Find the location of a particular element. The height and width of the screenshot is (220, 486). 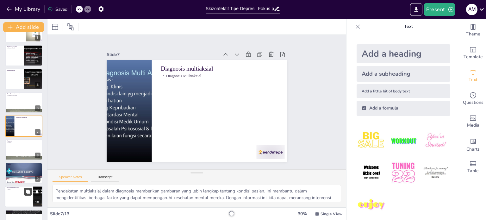

div: Add a little bit of body text is located at coordinates (404, 91).